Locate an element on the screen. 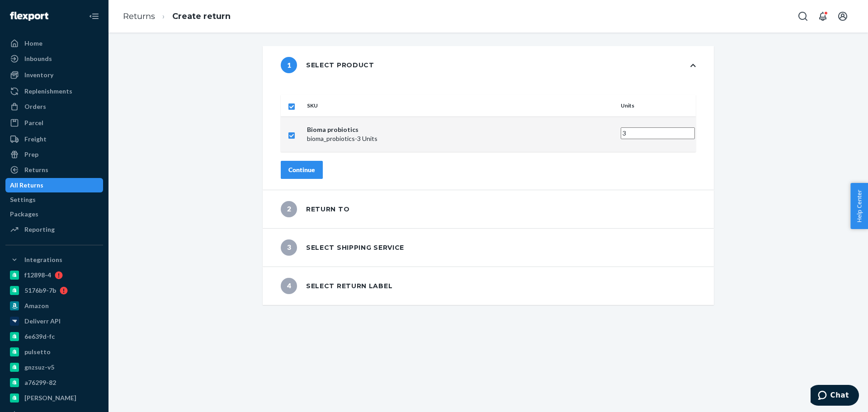  a: Orders is located at coordinates (54, 106).